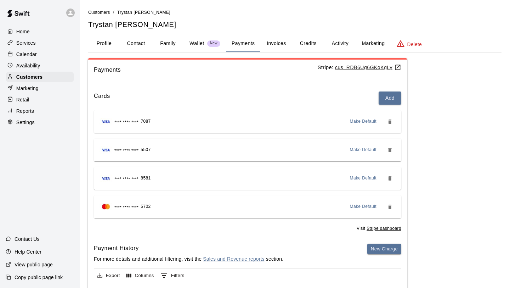 This screenshot has height=288, width=510. What do you see at coordinates (109, 275) in the screenshot?
I see `button: Export` at bounding box center [109, 275].